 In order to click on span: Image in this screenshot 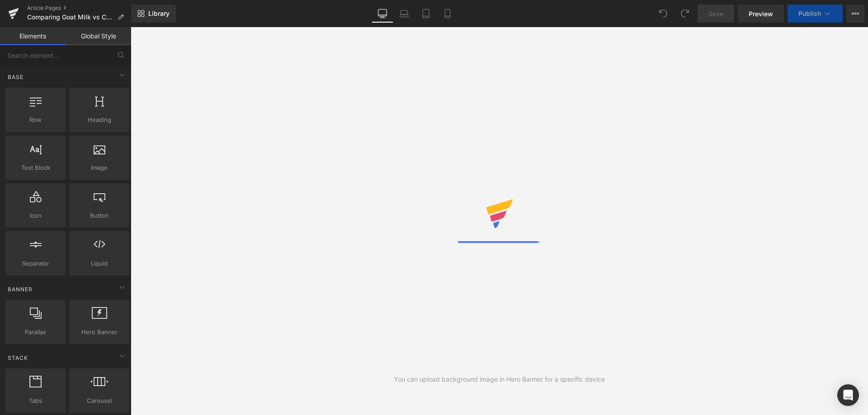, I will do `click(99, 167)`.